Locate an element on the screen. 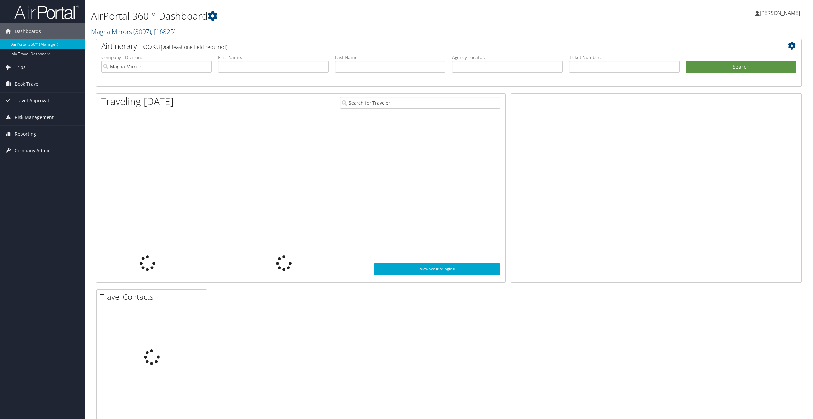  span: ( 3097 ) is located at coordinates (142, 31).